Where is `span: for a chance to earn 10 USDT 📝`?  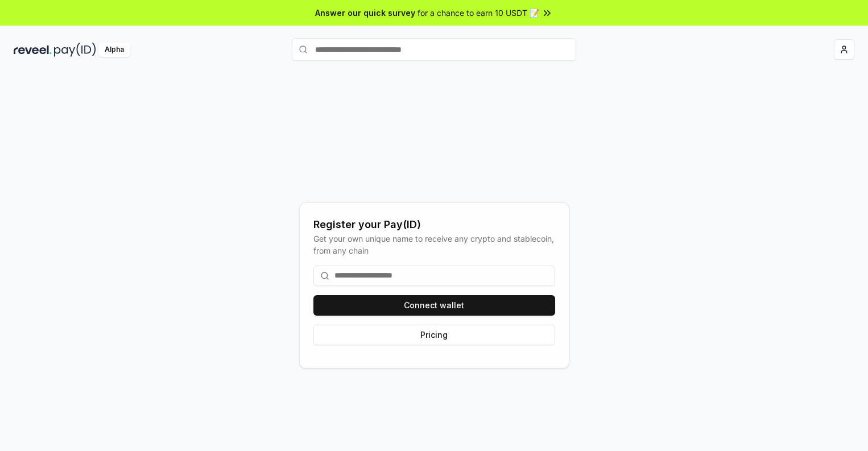
span: for a chance to earn 10 USDT 📝 is located at coordinates (479, 13).